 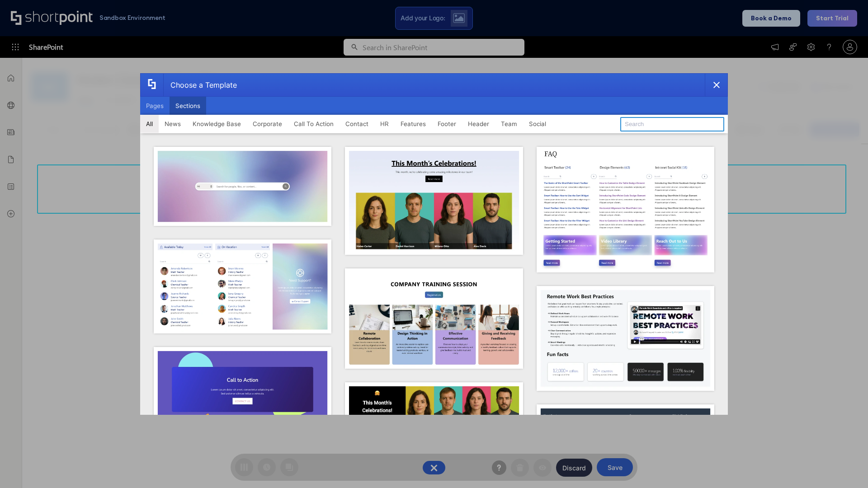 What do you see at coordinates (200, 85) in the screenshot?
I see `div: Choose a Template` at bounding box center [200, 85].